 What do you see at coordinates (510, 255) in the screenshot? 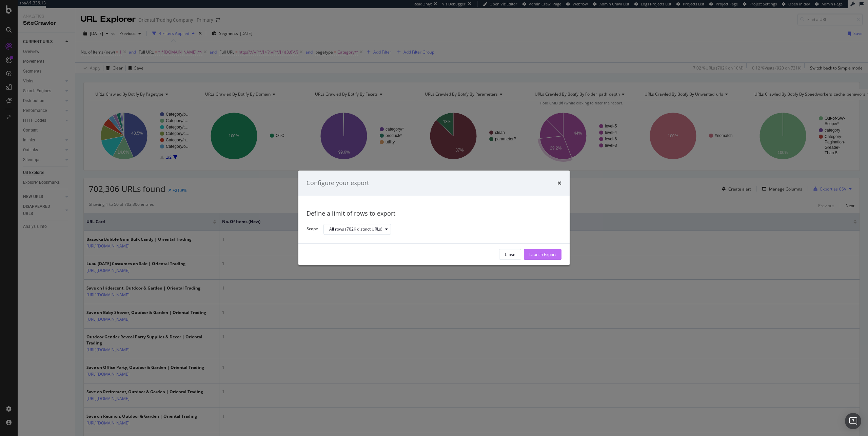
I see `button: Close` at bounding box center [510, 255].